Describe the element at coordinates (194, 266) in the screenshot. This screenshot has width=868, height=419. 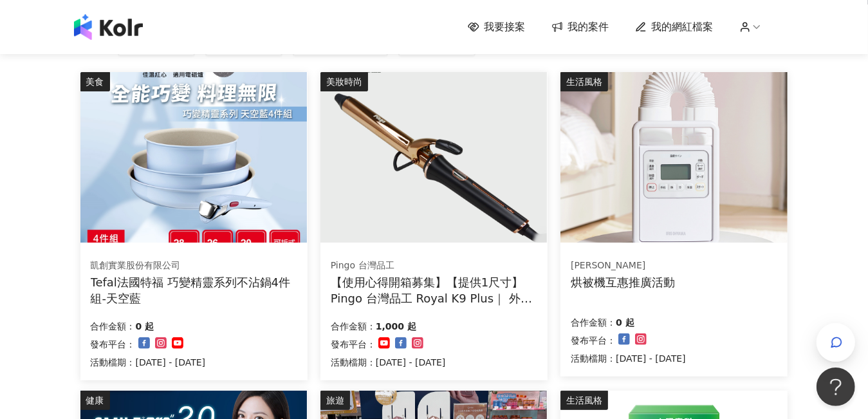
I see `div: 凱創實業股份有限公司` at that location.